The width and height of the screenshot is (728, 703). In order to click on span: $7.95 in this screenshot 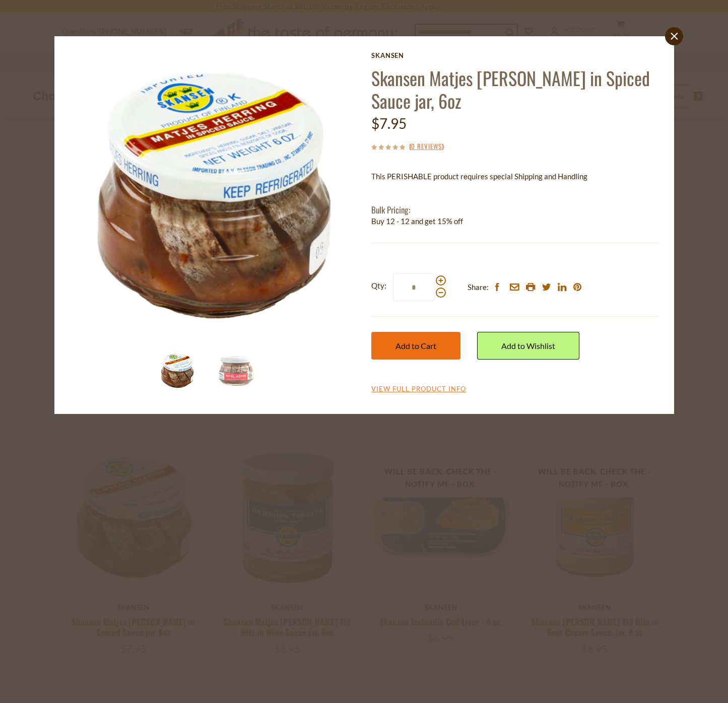, I will do `click(389, 123)`.